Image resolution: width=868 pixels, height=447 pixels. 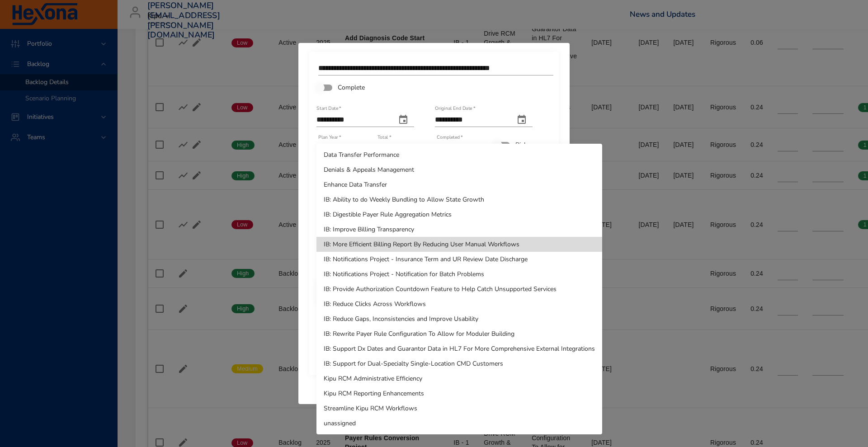 What do you see at coordinates (459, 170) in the screenshot?
I see `li: Denials & Appeals Management` at bounding box center [459, 170].